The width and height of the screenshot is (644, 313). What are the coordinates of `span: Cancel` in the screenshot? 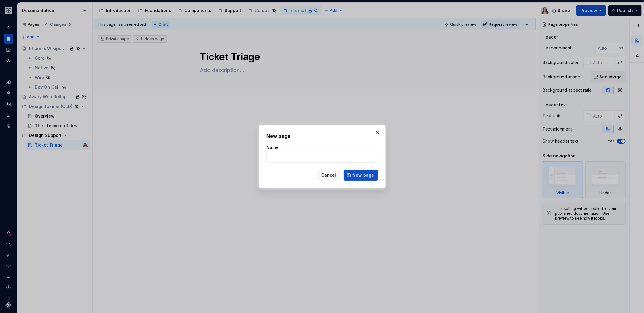 It's located at (328, 175).